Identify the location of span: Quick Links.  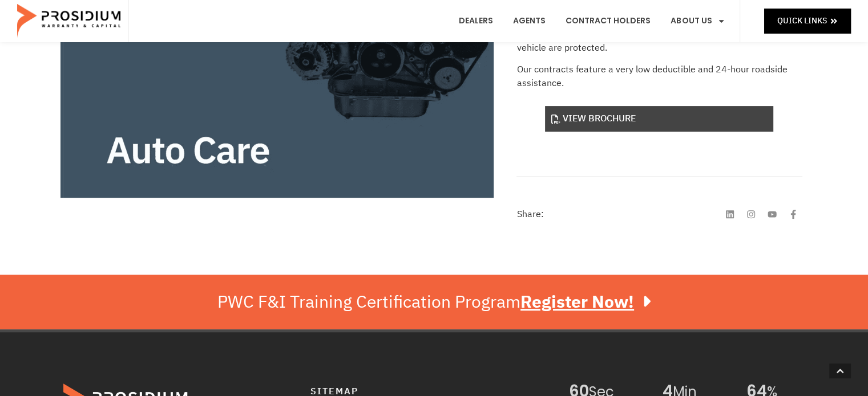
(802, 20).